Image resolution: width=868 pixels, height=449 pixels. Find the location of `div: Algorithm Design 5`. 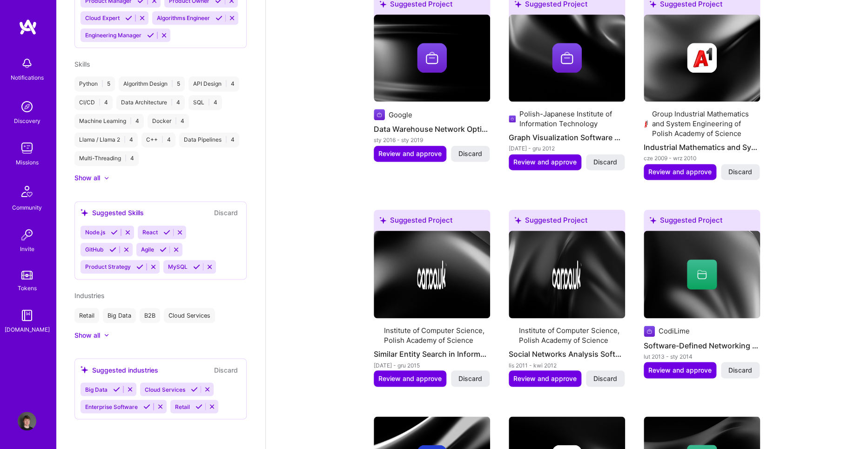

div: Algorithm Design 5 is located at coordinates (152, 84).